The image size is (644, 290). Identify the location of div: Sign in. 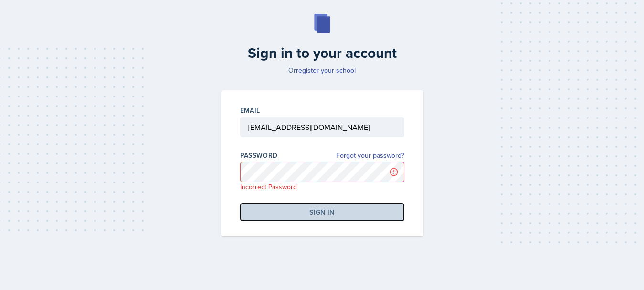
(322, 212).